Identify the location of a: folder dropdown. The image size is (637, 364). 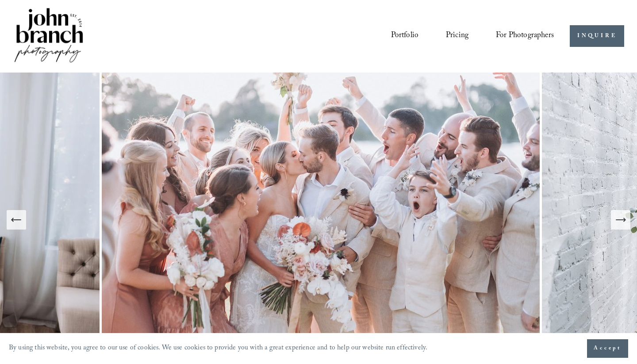
(524, 36).